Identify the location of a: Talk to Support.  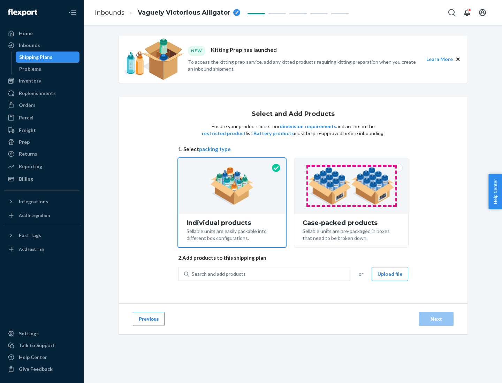
(42, 346).